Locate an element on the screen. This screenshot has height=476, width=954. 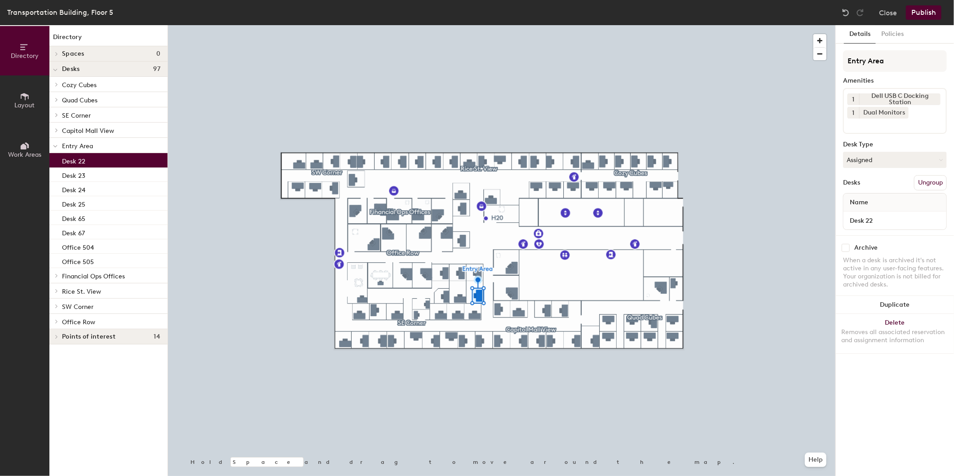
img: Undo is located at coordinates (846, 13).